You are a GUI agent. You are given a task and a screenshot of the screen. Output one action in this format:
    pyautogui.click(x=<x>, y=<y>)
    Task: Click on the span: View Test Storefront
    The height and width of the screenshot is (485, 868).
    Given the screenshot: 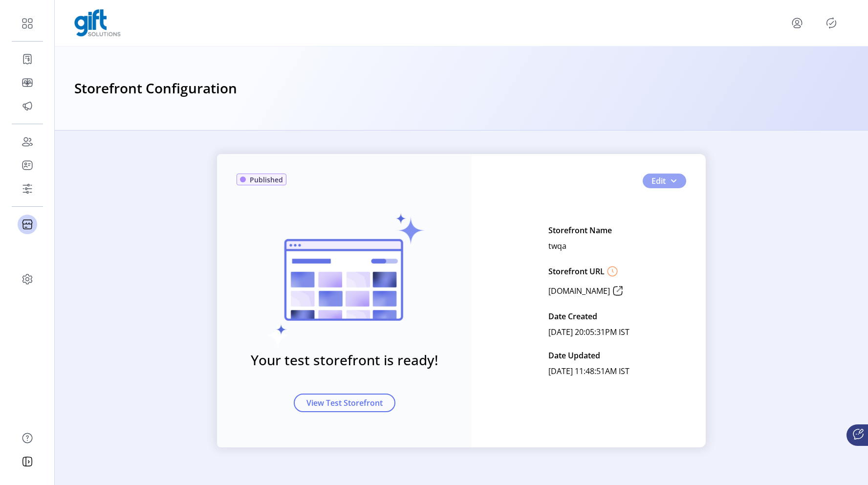 What is the action you would take?
    pyautogui.click(x=345, y=403)
    